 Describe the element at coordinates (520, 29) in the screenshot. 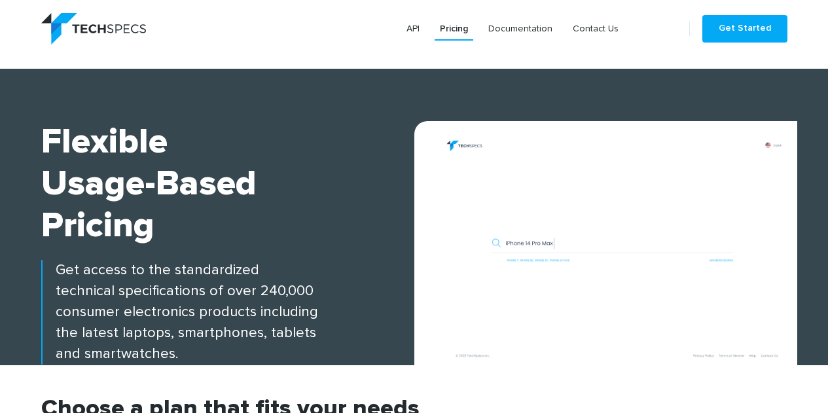

I see `a: Documentation` at that location.